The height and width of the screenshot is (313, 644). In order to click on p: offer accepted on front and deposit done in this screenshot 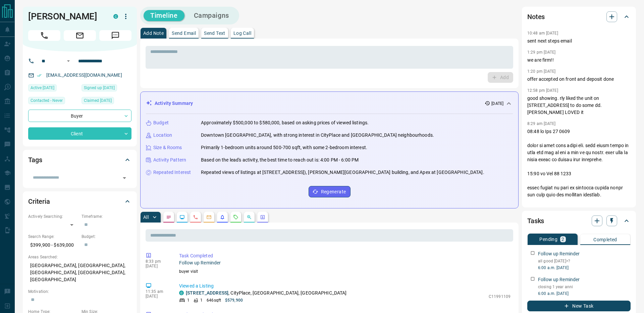, I will do `click(579, 79)`.